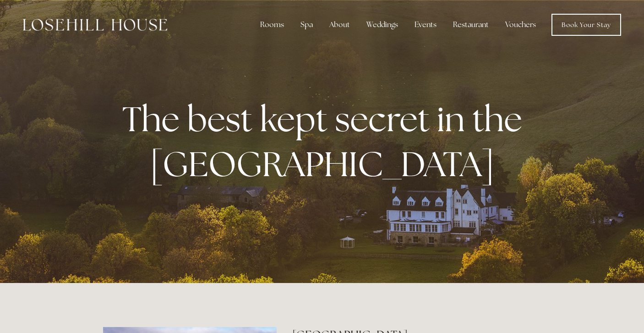  Describe the element at coordinates (520, 25) in the screenshot. I see `a: Vouchers` at that location.